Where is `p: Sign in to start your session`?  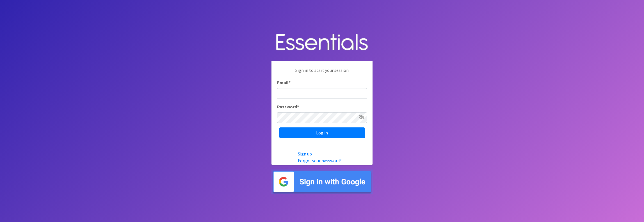 p: Sign in to start your session is located at coordinates (322, 73).